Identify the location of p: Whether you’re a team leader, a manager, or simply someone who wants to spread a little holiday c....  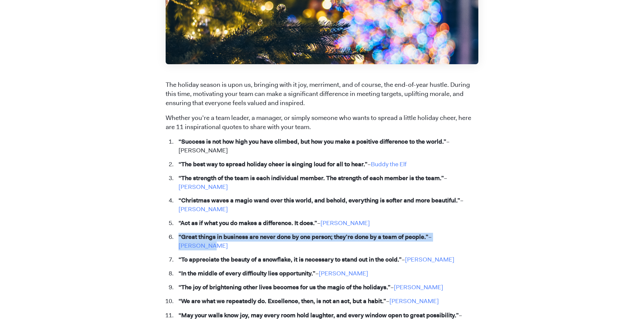
(322, 123).